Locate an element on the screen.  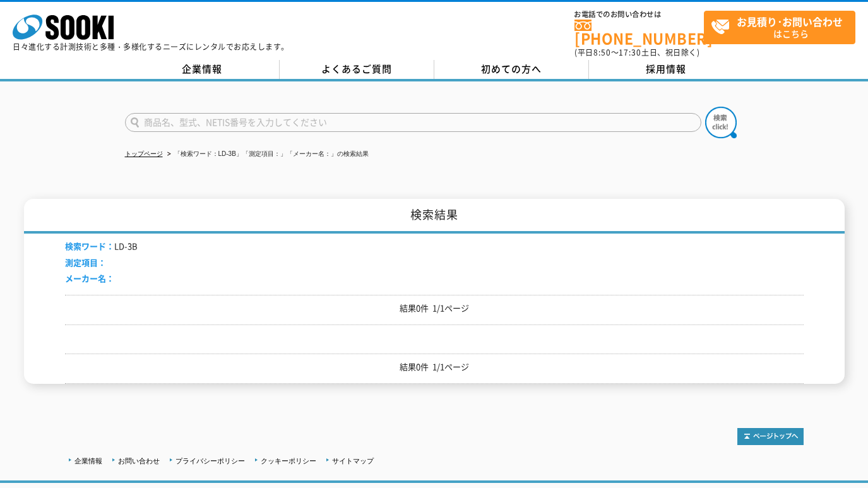
a: トップページ is located at coordinates (145, 153).